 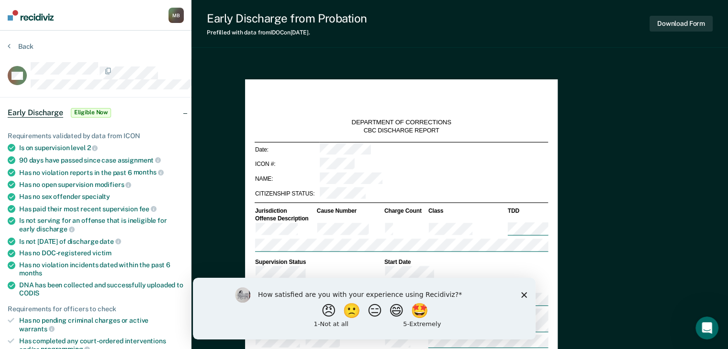 What do you see at coordinates (55, 229) in the screenshot?
I see `span: discharge` at bounding box center [55, 229].